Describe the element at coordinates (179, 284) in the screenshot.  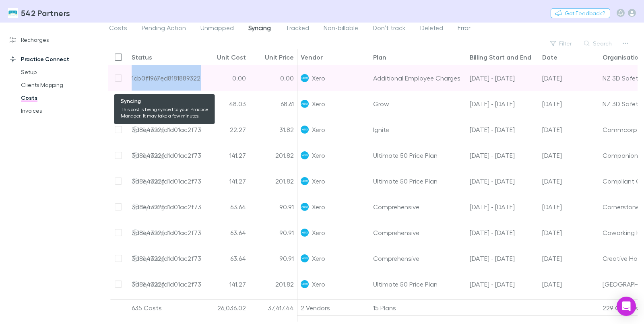
I see `div: 3d8e4322fd1d01ac2f736ee8-109` at that location.